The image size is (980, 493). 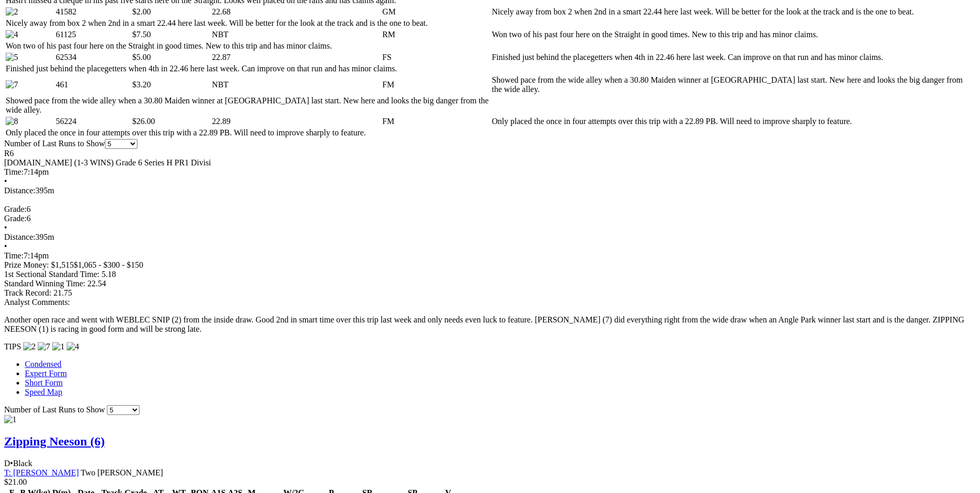 What do you see at coordinates (142, 57) in the screenshot?
I see `span: $5.00` at bounding box center [142, 57].